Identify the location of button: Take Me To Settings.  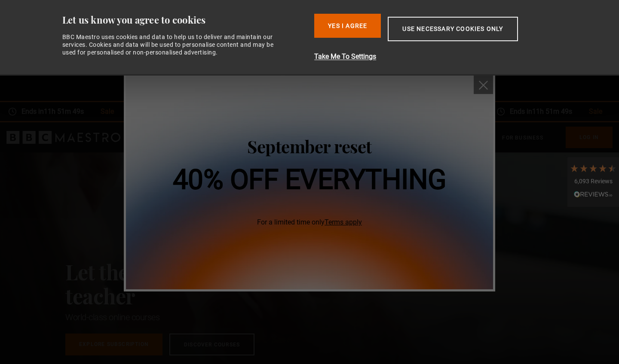
(438, 57).